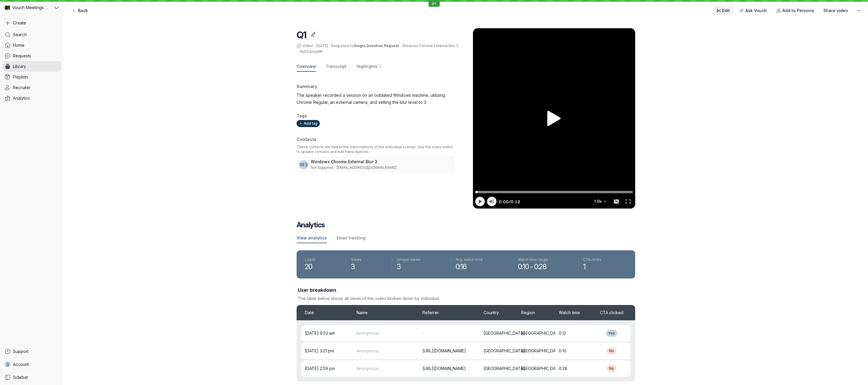 The width and height of the screenshot is (868, 385). Describe the element at coordinates (546, 267) in the screenshot. I see `span: 0:10 - 0:28` at that location.